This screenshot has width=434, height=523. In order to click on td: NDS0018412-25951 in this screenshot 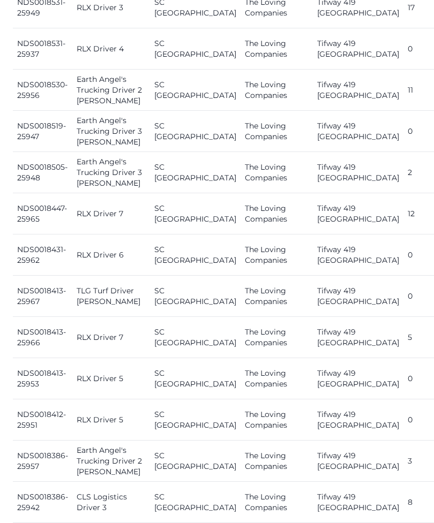, I will do `click(42, 421)`.